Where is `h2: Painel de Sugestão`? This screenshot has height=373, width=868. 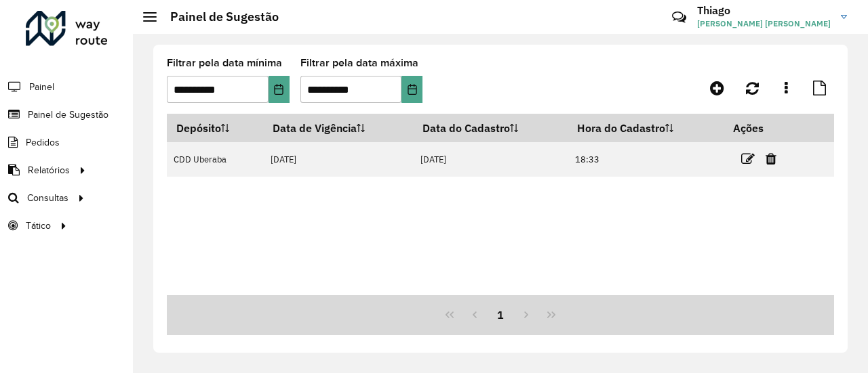
h2: Painel de Sugestão is located at coordinates (218, 17).